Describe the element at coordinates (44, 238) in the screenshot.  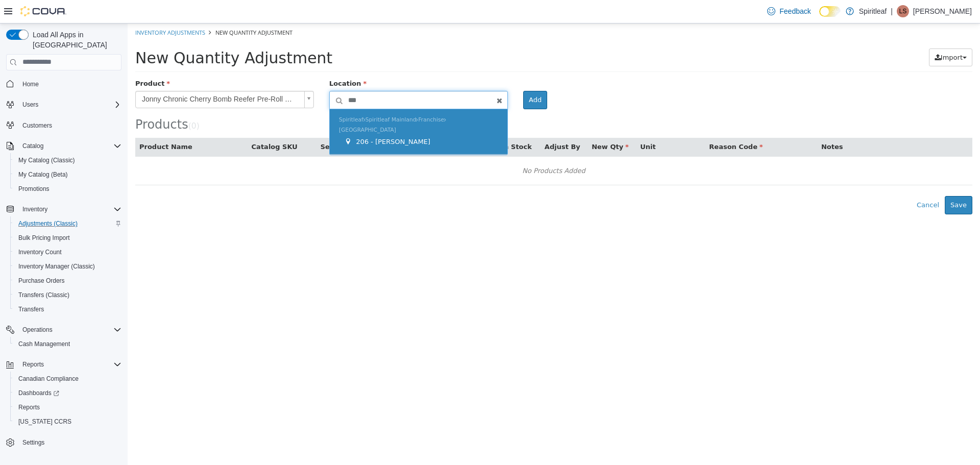
I see `a: Bulk Pricing Import` at that location.